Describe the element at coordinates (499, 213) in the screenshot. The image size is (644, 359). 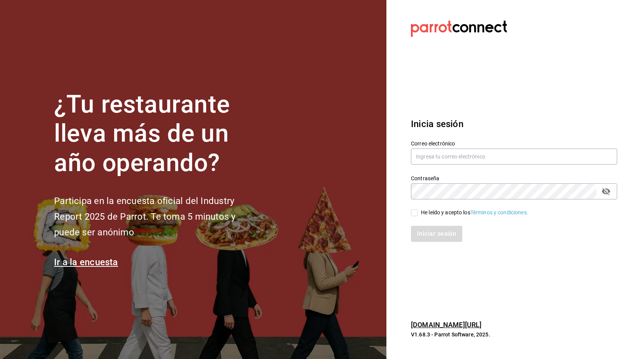
I see `a: Términos y condiciones.` at that location.